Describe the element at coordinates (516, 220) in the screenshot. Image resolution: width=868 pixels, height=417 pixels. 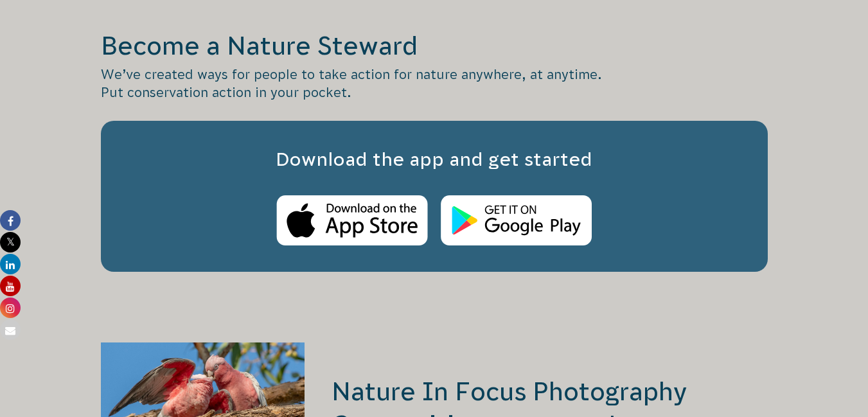
I see `img: Android Store Logo` at that location.